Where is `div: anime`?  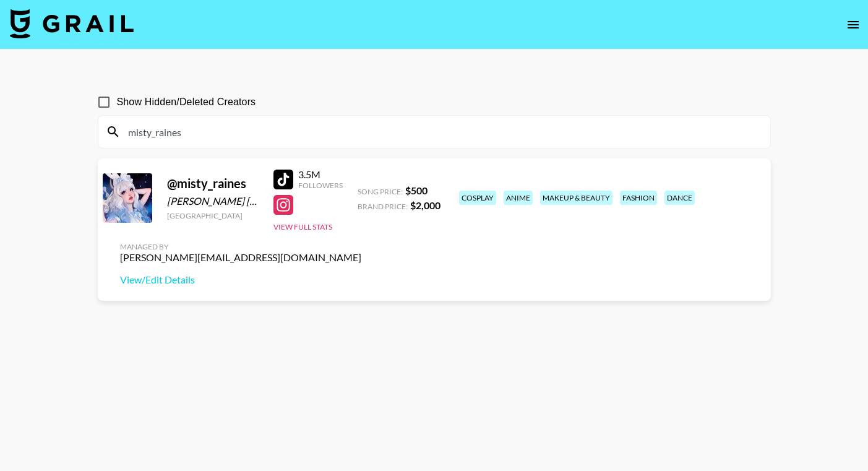
div: anime is located at coordinates (518, 197).